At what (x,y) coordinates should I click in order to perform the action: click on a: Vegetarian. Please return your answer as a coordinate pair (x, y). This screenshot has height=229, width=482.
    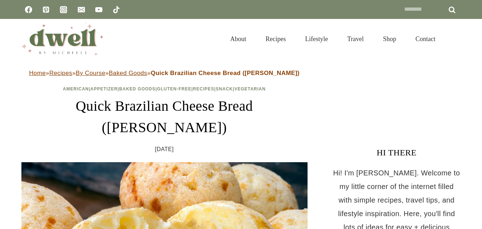
    Looking at the image, I should click on (250, 89).